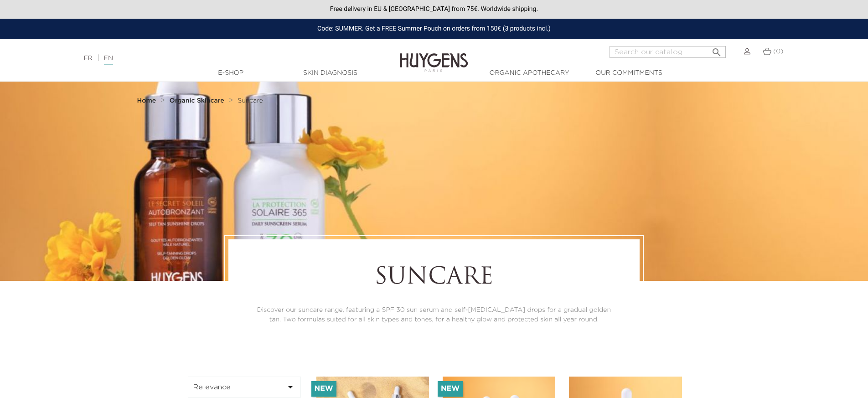 The height and width of the screenshot is (398, 868). Describe the element at coordinates (250, 101) in the screenshot. I see `a: Suncare` at that location.